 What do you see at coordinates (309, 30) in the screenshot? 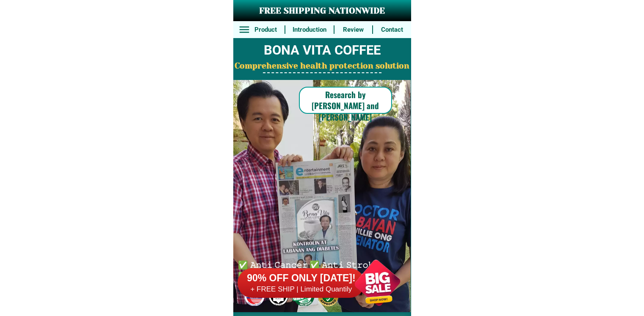
I see `h6: Introduction` at bounding box center [309, 30].